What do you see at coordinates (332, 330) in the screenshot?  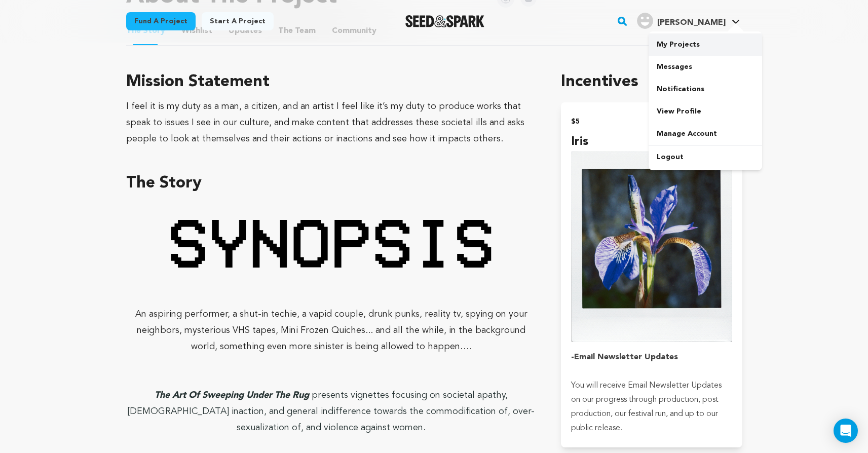 I see `span: An aspiring performer, a shut-in techie, a vapid couple, drunk punks, reality tv, spying on your ...` at bounding box center [332, 330].